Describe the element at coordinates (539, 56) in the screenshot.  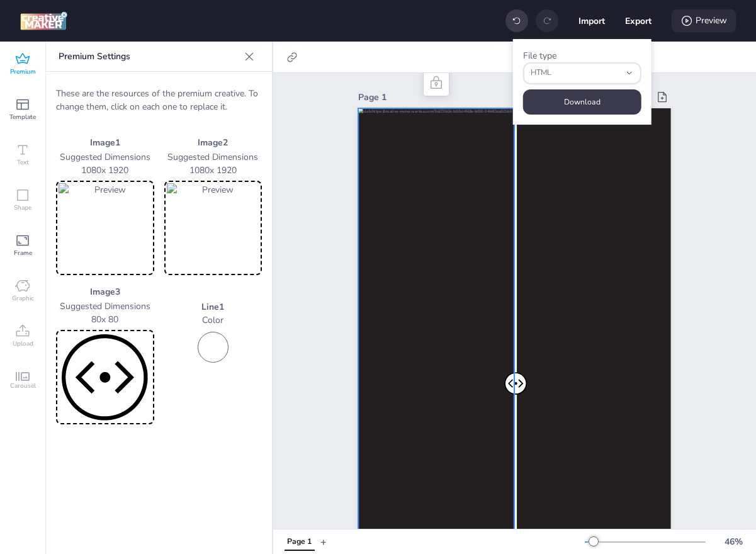
I see `label: File type` at that location.